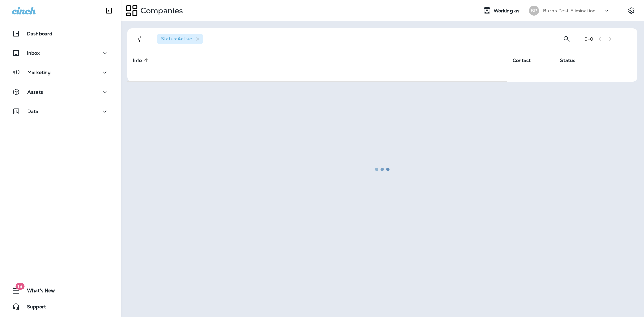 The width and height of the screenshot is (644, 317). I want to click on button: Assets, so click(61, 92).